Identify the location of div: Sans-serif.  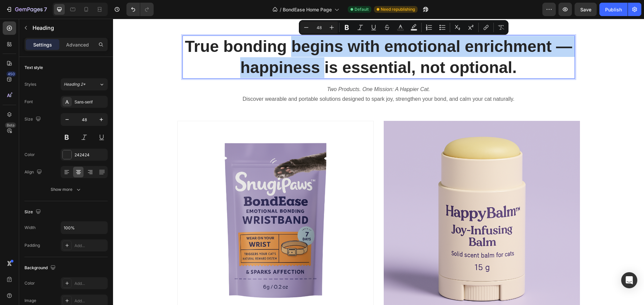
(90, 102).